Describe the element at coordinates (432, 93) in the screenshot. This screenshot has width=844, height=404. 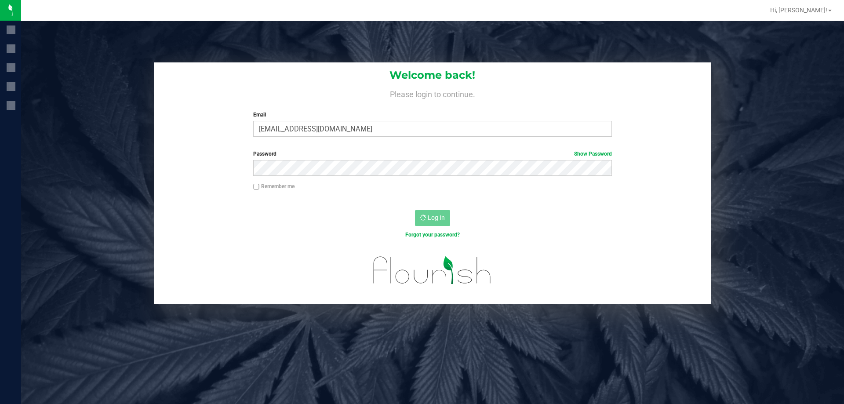
I see `h4: Please login to continue.` at that location.